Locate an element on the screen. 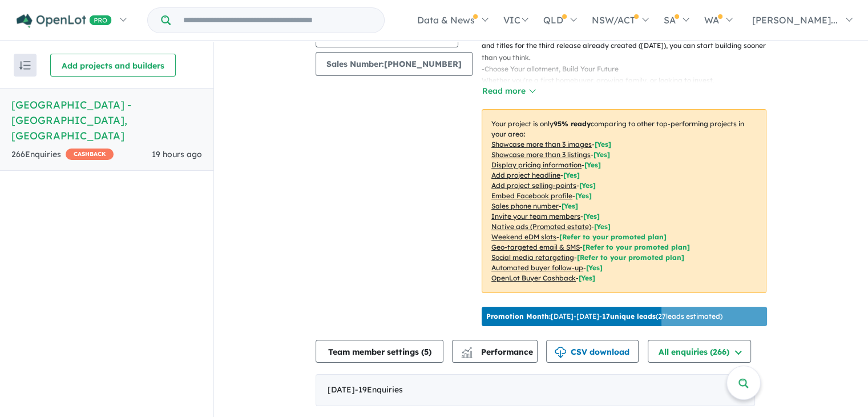 This screenshot has height=417, width=868. img: download icon is located at coordinates (561, 352).